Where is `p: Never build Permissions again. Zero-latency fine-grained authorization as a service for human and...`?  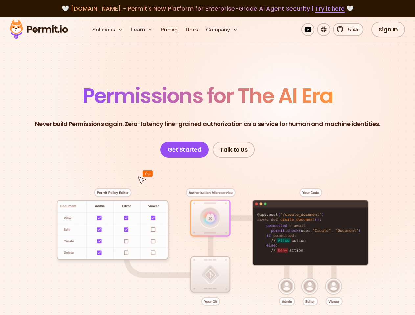 p: Never build Permissions again. Zero-latency fine-grained authorization as a service for human and... is located at coordinates (208, 124).